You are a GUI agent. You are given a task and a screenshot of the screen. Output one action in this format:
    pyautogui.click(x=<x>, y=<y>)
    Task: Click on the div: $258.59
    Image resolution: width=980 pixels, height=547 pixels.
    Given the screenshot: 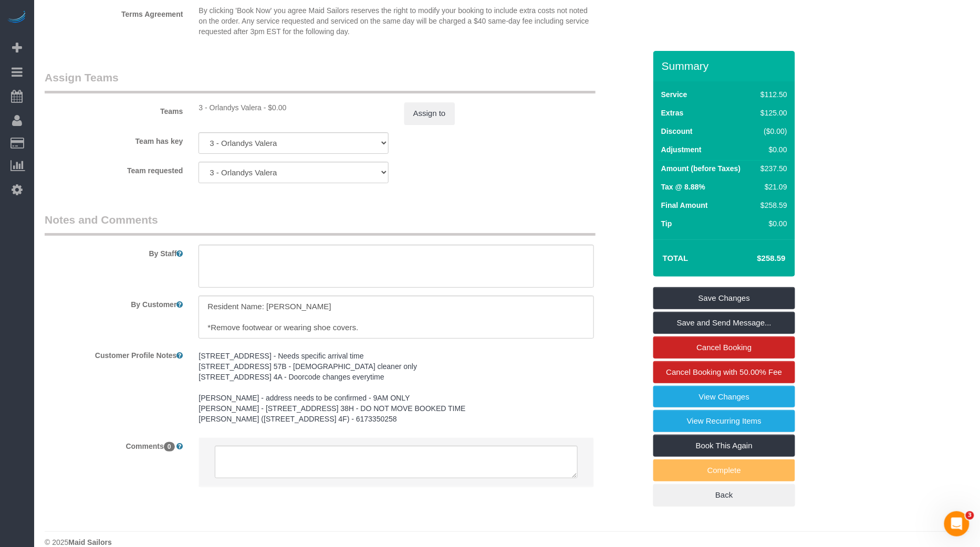 What is the action you would take?
    pyautogui.click(x=772, y=205)
    